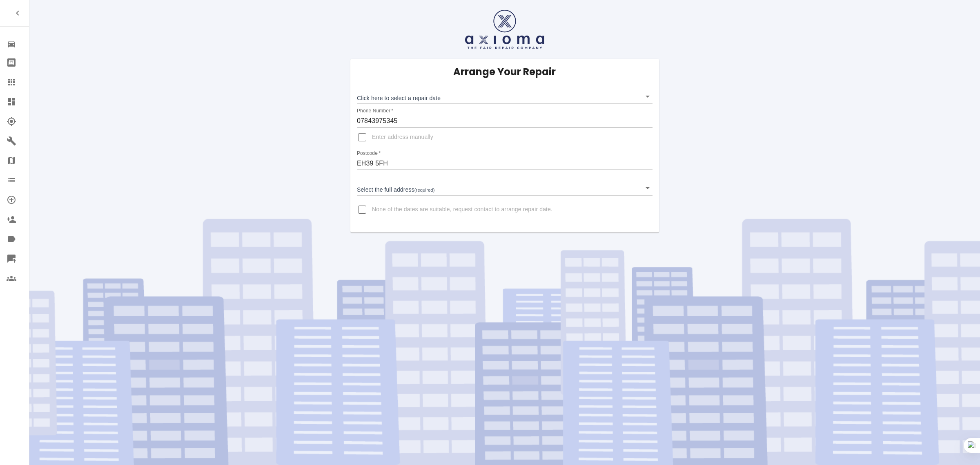  What do you see at coordinates (462, 210) in the screenshot?
I see `span: None of the dates are suitable, request contact to arrange repair date.` at bounding box center [462, 210].